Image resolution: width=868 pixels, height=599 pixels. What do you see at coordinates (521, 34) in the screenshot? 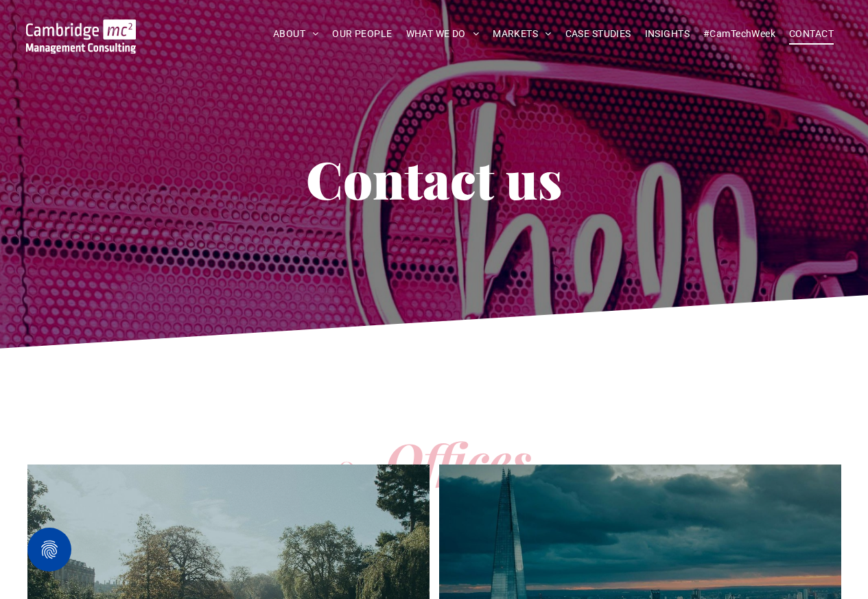
I see `a: MARKETS` at bounding box center [521, 34].